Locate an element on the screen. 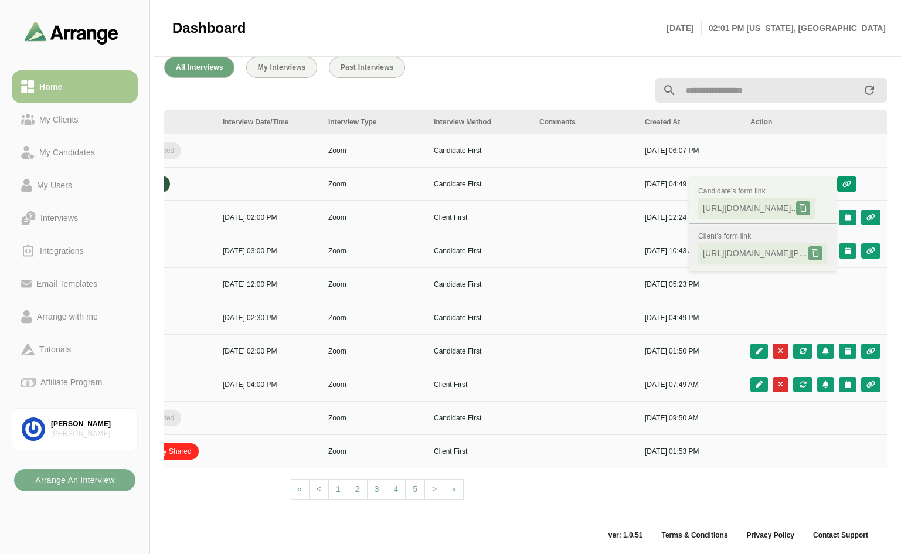  div: My Clients is located at coordinates (59, 120).